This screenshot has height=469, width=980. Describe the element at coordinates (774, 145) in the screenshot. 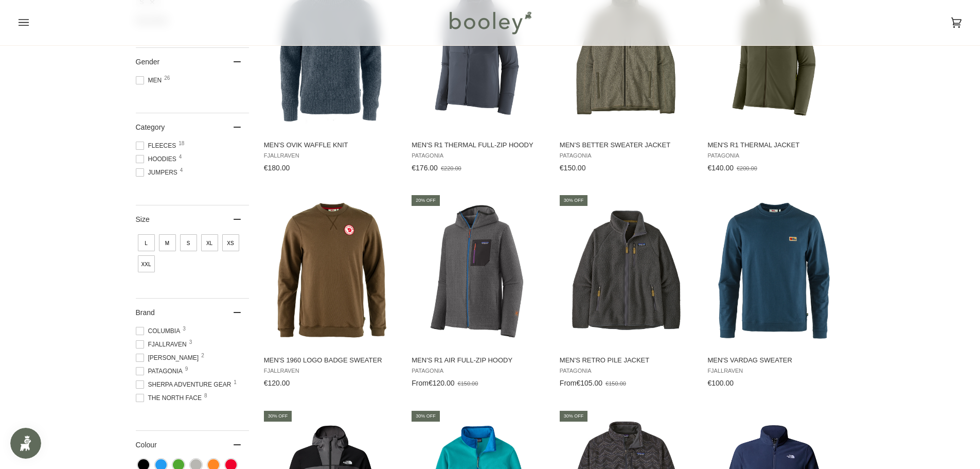

I see `span: Men's R1 Thermal Jacket` at that location.